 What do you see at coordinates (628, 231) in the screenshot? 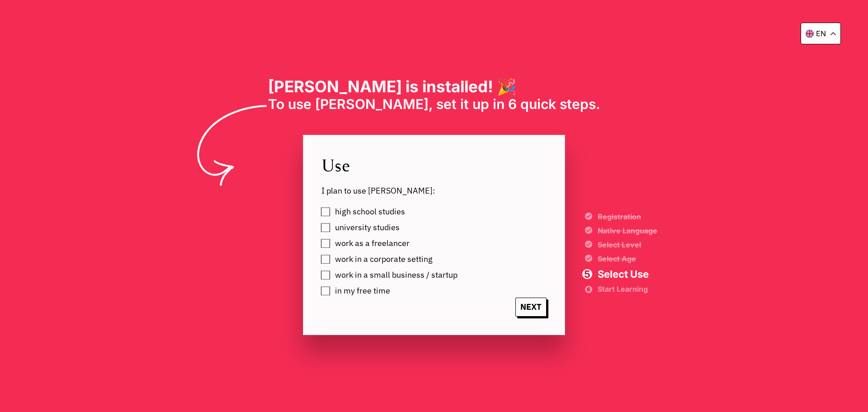
I see `span: Native Language` at bounding box center [628, 231].